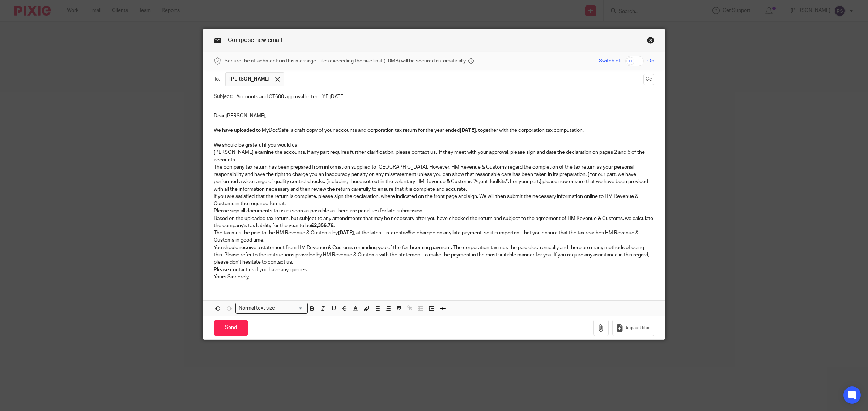  What do you see at coordinates (434, 255) in the screenshot?
I see `p: You should receive a statement from HM Revenue & Customs reminding you of the forthcoming payment...` at bounding box center [434, 255].